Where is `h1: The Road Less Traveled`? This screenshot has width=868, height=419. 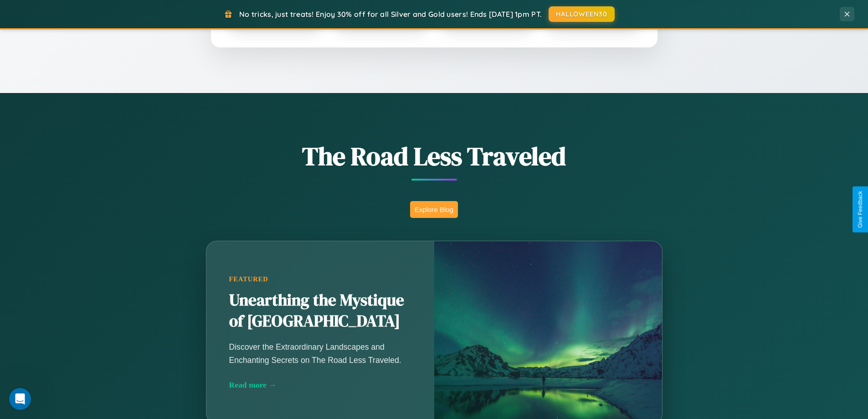
h1: The Road Less Traveled is located at coordinates (434, 156).